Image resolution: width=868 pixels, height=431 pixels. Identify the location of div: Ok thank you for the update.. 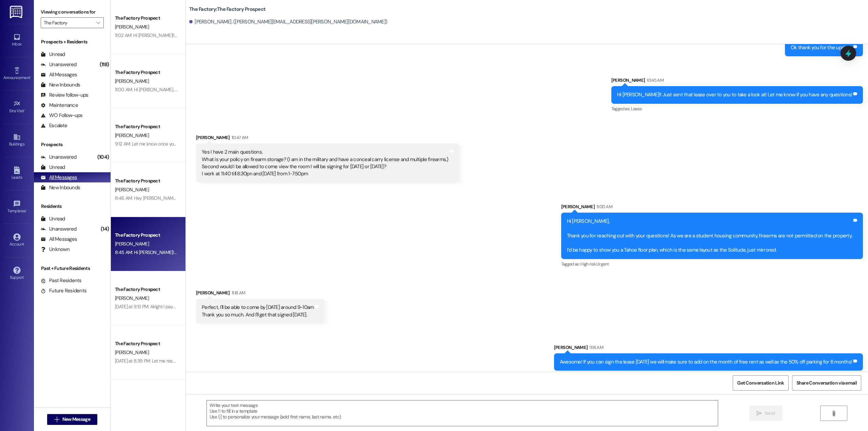
(822, 48).